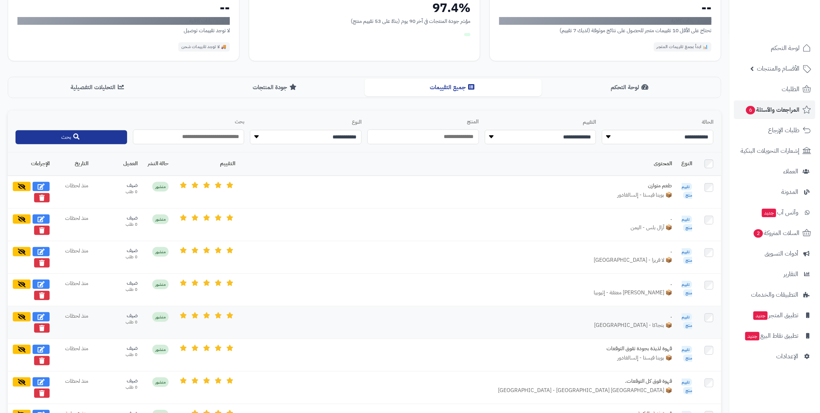 The height and width of the screenshot is (413, 820). What do you see at coordinates (207, 164) in the screenshot?
I see `th: التقييم` at bounding box center [207, 164].